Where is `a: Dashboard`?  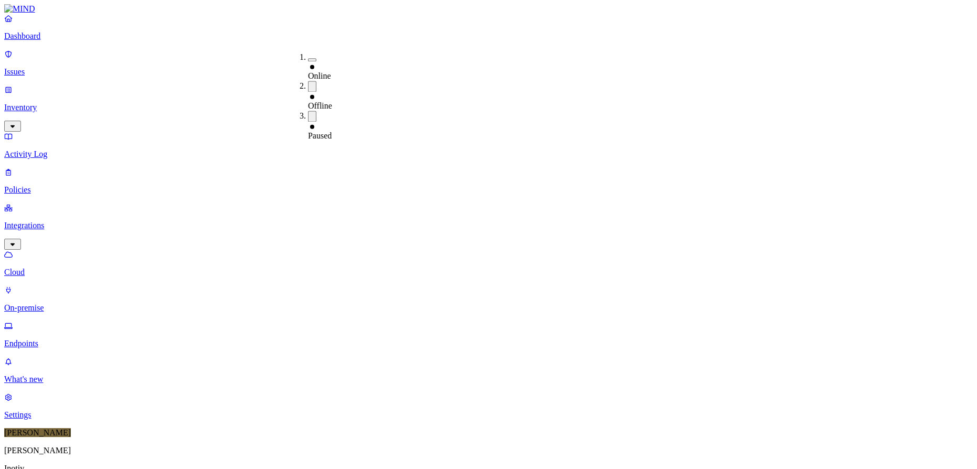 a: Dashboard is located at coordinates (488, 27).